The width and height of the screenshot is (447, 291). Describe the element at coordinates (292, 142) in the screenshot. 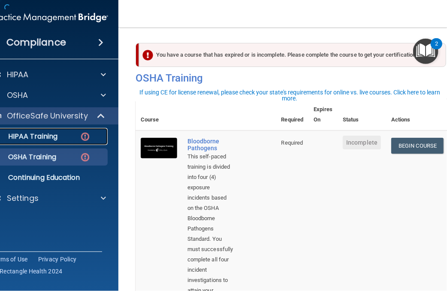

I see `span: Required` at that location.